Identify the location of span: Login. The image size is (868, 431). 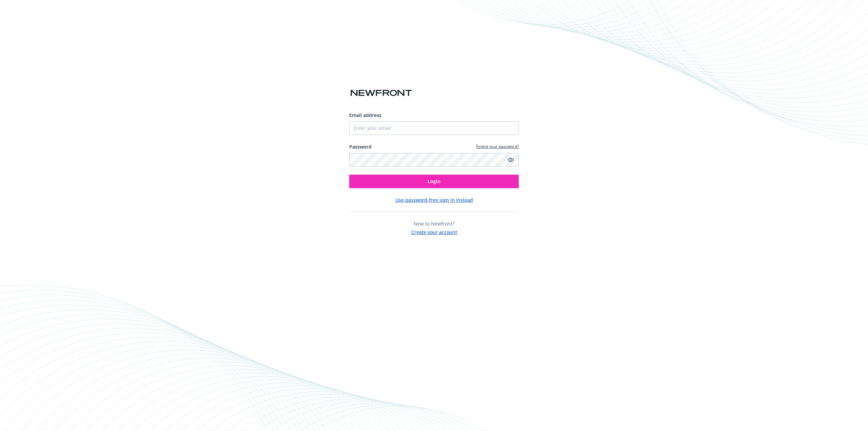
(434, 181).